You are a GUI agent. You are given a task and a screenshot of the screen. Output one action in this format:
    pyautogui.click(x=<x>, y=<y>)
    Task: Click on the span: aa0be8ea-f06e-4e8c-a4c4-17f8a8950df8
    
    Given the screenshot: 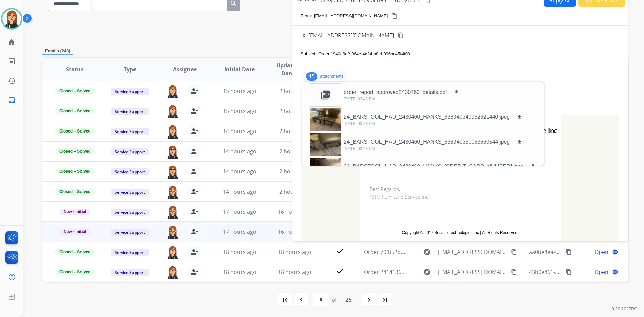 What is the action you would take?
    pyautogui.click(x=579, y=252)
    